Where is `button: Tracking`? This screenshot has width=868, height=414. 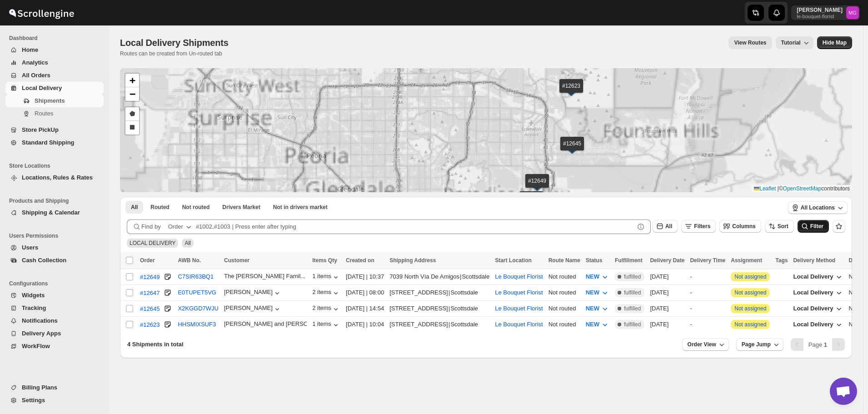 button: Tracking is located at coordinates (54, 308).